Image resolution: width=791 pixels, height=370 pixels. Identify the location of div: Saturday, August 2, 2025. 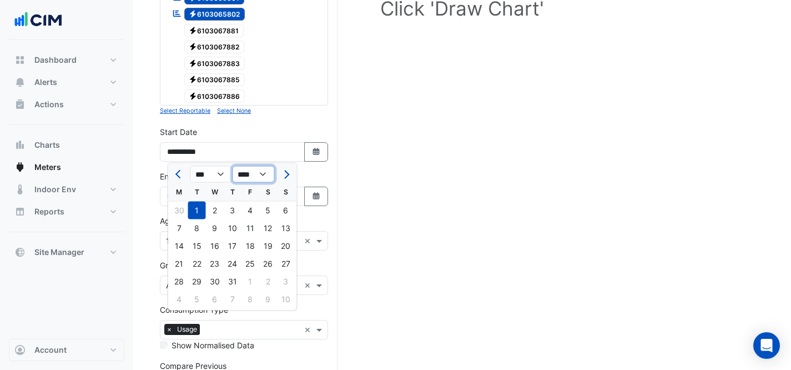
(268, 281).